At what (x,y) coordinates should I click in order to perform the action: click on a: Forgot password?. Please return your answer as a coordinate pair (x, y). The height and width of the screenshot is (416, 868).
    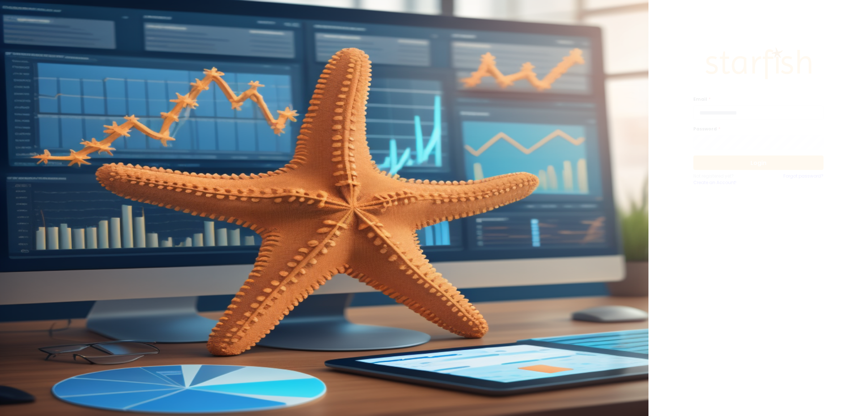
    Looking at the image, I should click on (803, 179).